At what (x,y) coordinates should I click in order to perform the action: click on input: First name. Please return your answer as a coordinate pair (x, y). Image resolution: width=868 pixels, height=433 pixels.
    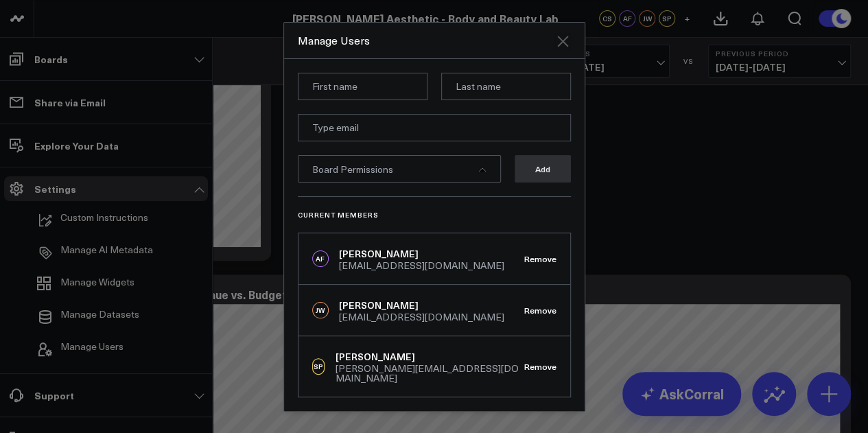
    Looking at the image, I should click on (362, 87).